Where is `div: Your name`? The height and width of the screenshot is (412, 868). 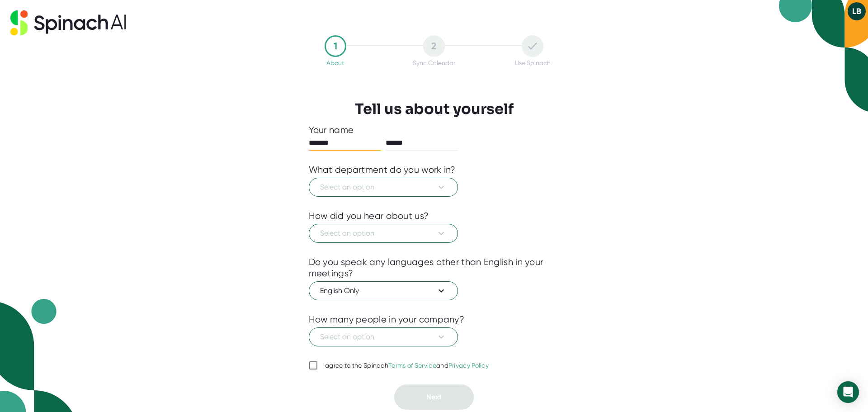
div: Your name is located at coordinates (434, 130).